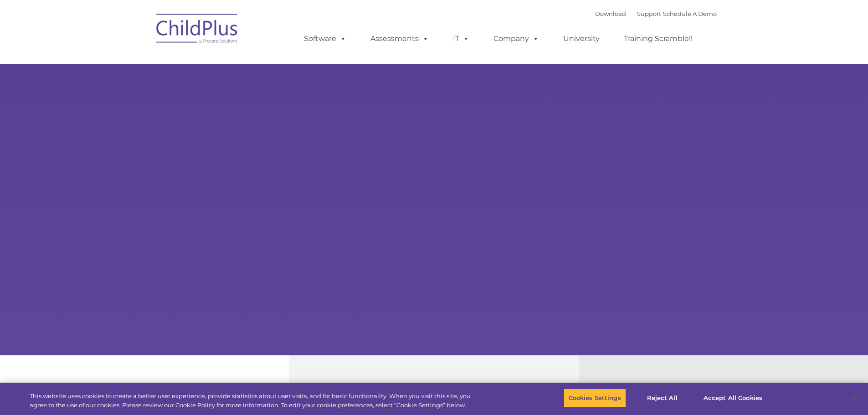 This screenshot has height=415, width=868. What do you see at coordinates (325, 38) in the screenshot?
I see `a: Software` at bounding box center [325, 38].